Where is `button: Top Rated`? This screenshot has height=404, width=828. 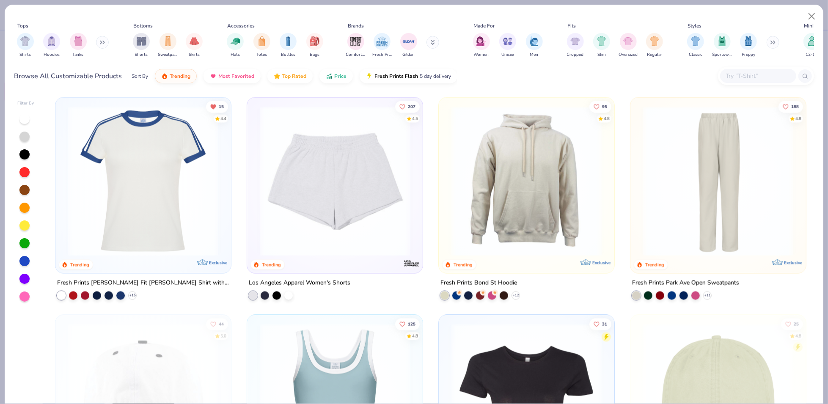
button: Top Rated is located at coordinates (290, 76).